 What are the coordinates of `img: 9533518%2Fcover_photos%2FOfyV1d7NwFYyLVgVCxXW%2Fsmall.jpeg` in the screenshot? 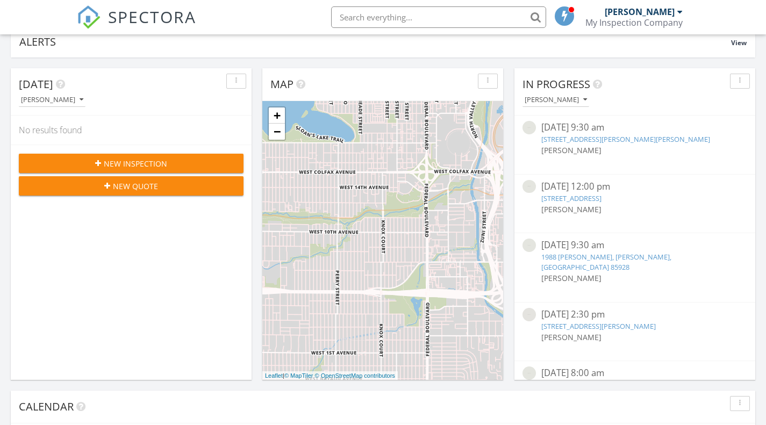 It's located at (529, 245).